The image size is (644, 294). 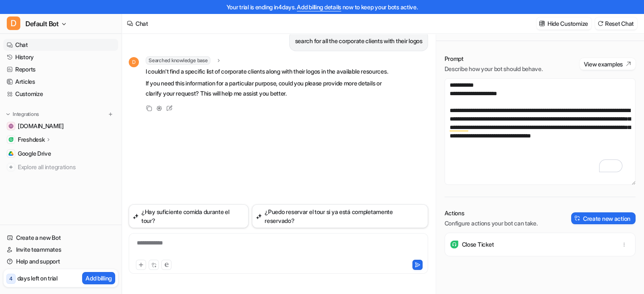 What do you see at coordinates (111, 114) in the screenshot?
I see `img: menu_add.svg` at bounding box center [111, 114].